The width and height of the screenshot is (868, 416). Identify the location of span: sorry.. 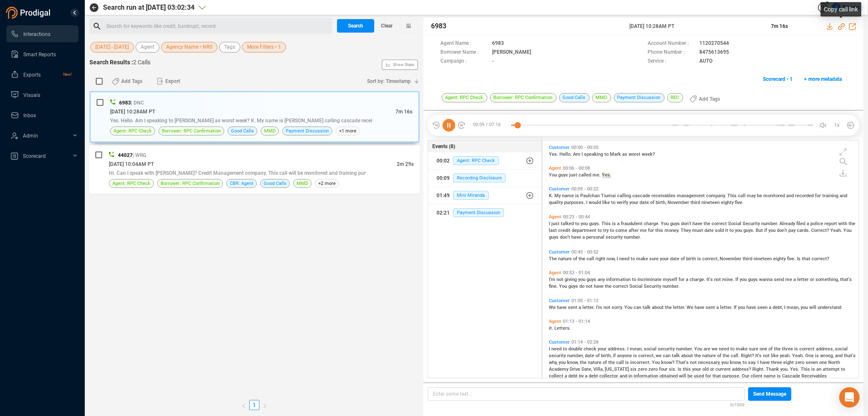
(618, 307).